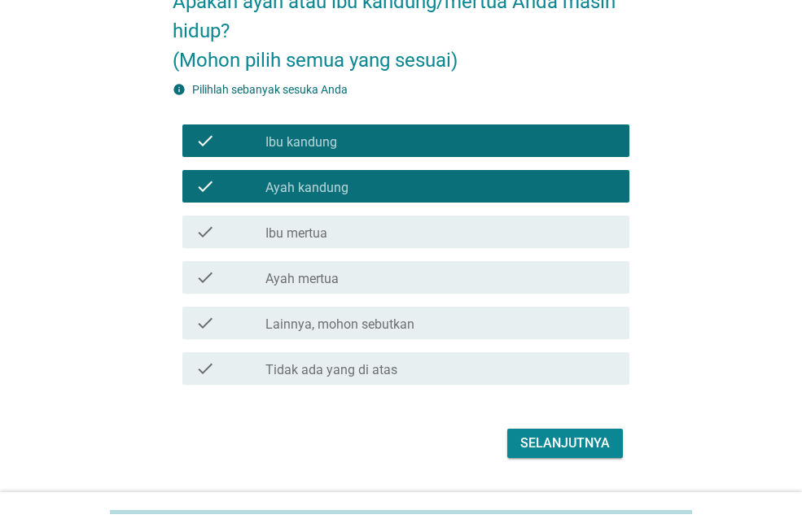 The image size is (802, 532). What do you see at coordinates (332, 370) in the screenshot?
I see `label: Tidak ada yang di atas` at bounding box center [332, 370].